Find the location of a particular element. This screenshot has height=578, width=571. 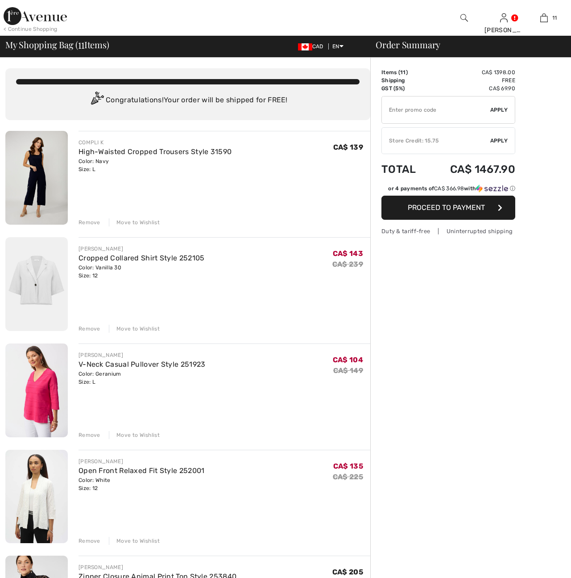

div: or 4 payments of with is located at coordinates (452, 188).